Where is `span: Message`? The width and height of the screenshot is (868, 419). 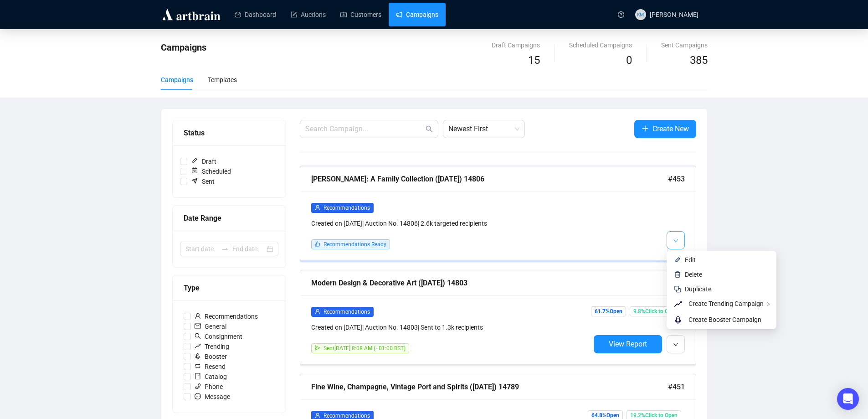
span: Message is located at coordinates (213, 396).